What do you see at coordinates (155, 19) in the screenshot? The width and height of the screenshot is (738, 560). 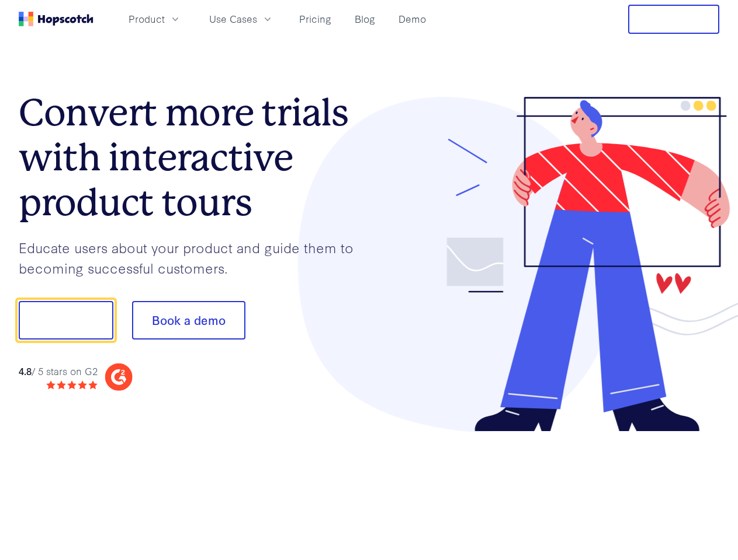 I see `button: Product` at bounding box center [155, 19].